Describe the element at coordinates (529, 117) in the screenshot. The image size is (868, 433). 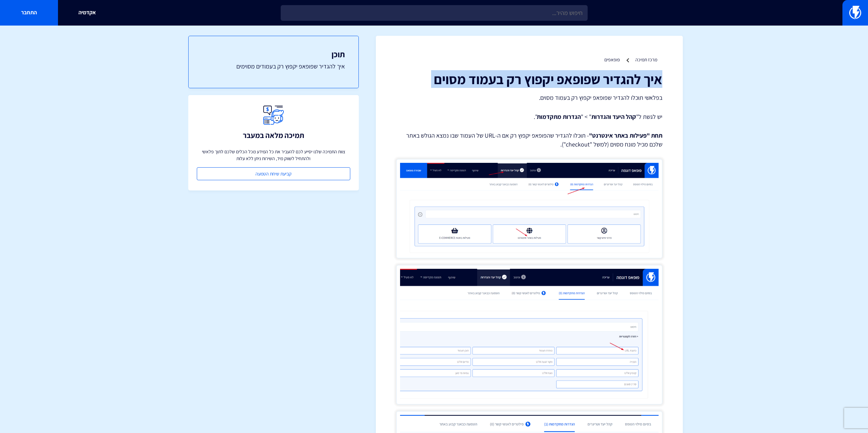
I see `p: יש לגשת ל" " > " ".` at that location.